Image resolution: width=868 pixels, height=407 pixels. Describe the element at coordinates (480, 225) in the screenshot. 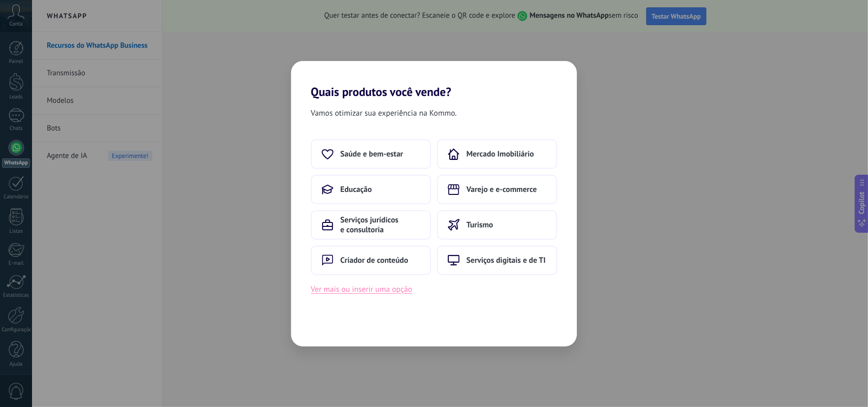

I see `span: Turismo` at that location.